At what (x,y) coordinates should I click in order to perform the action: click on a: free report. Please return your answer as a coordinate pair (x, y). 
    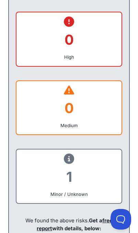
    Looking at the image, I should click on (75, 224).